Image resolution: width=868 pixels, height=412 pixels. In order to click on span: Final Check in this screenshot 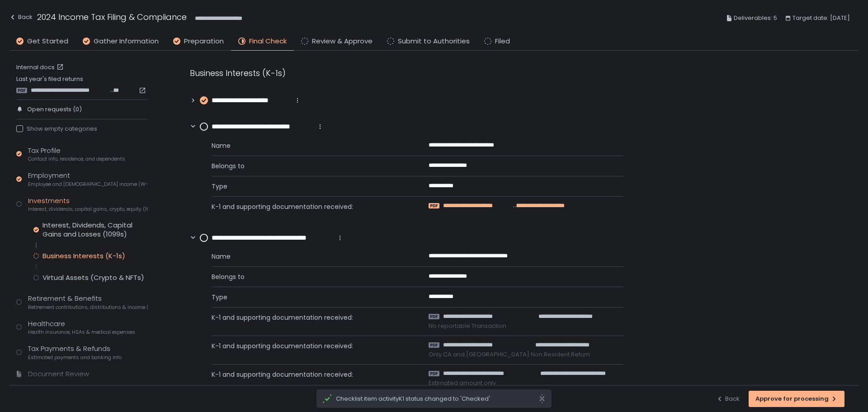, I will do `click(267, 41)`.